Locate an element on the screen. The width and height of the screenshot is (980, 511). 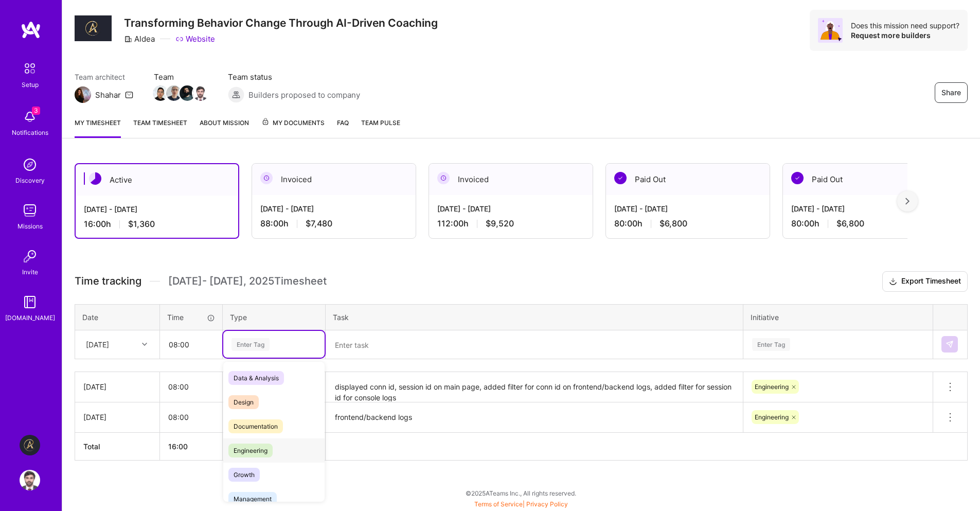
img: User Avatar is located at coordinates (29, 480).